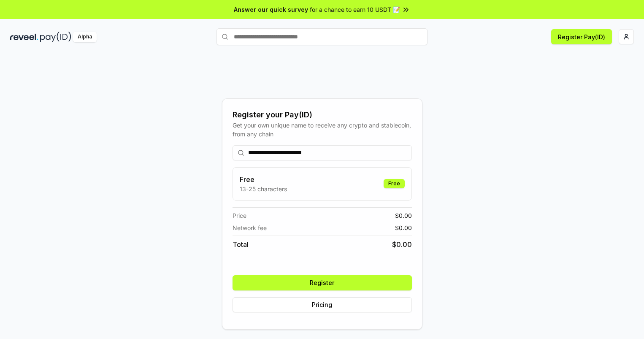  Describe the element at coordinates (250, 228) in the screenshot. I see `span: Network fee` at that location.